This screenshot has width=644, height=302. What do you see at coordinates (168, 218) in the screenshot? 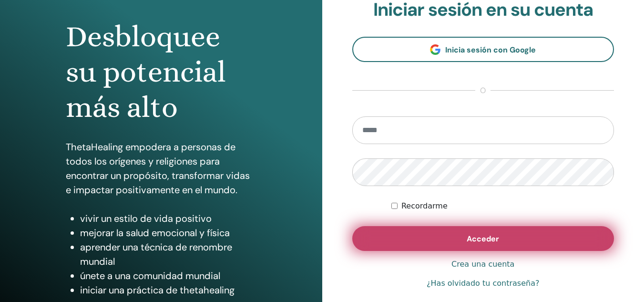
I see `li: vivir un estilo de vida positivo` at bounding box center [168, 218].